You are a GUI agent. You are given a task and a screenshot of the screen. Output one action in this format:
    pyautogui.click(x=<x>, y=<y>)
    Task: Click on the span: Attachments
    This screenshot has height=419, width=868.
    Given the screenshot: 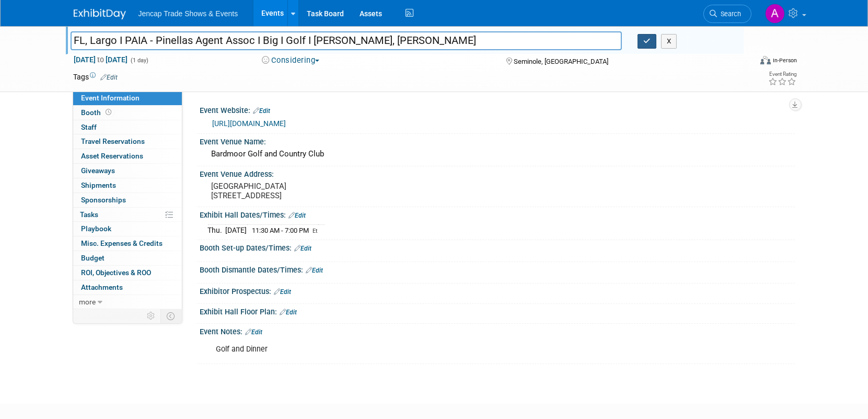 What is the action you would take?
    pyautogui.click(x=102, y=287)
    